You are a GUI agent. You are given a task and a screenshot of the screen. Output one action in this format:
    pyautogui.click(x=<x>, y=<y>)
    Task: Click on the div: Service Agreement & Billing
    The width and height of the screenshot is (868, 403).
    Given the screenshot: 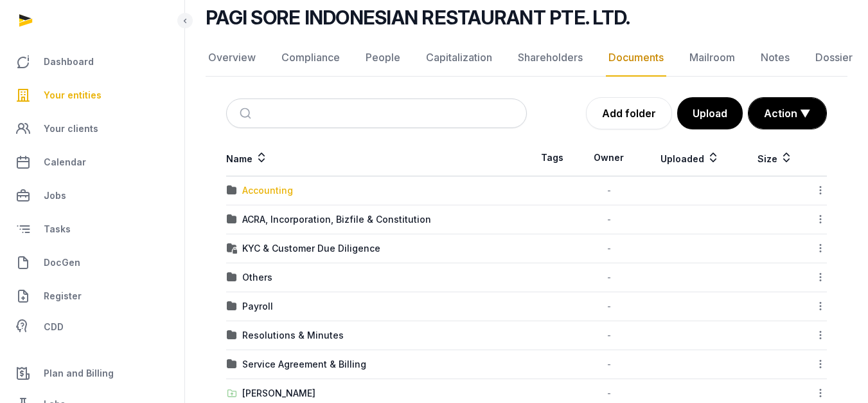 What is the action you would take?
    pyautogui.click(x=304, y=364)
    